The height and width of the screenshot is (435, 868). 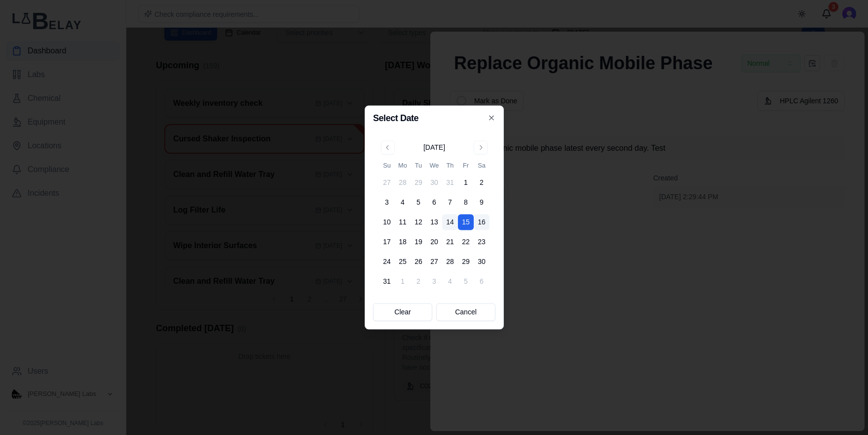 What do you see at coordinates (482, 222) in the screenshot?
I see `button: 16` at bounding box center [482, 222].